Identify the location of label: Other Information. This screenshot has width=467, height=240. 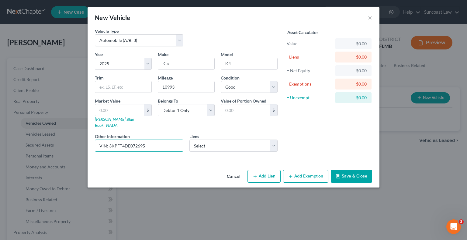
(112, 136).